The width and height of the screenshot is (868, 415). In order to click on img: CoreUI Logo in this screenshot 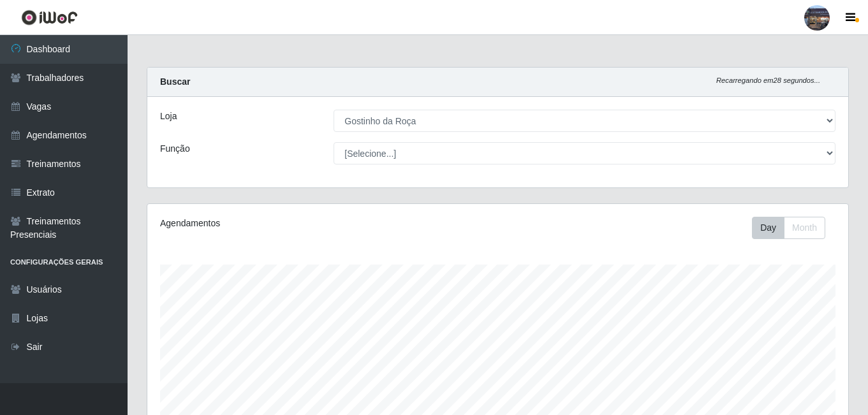, I will do `click(49, 18)`.